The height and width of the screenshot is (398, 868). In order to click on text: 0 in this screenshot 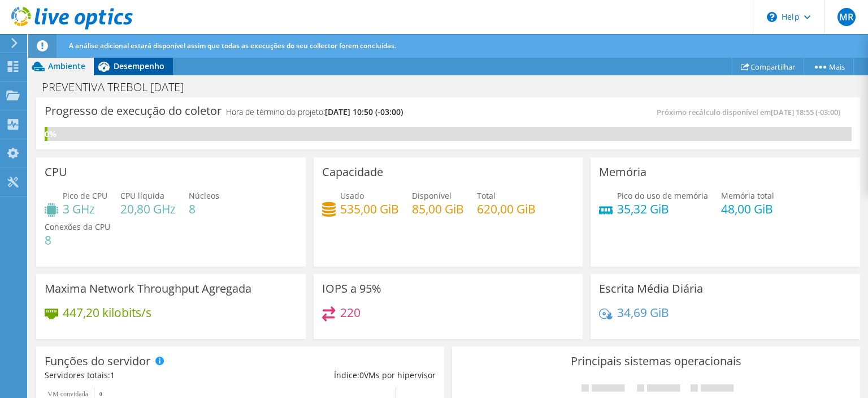, I will do `click(101, 394)`.